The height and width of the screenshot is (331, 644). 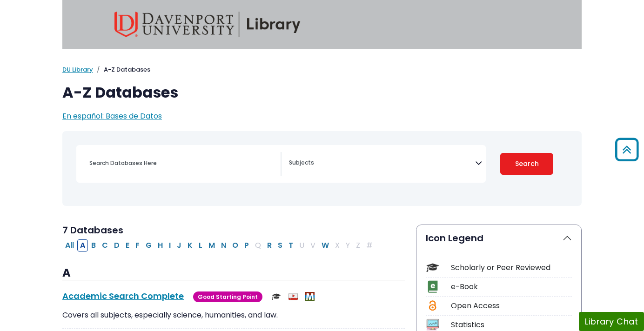 What do you see at coordinates (499, 238) in the screenshot?
I see `button: Icon Legend` at bounding box center [499, 238].